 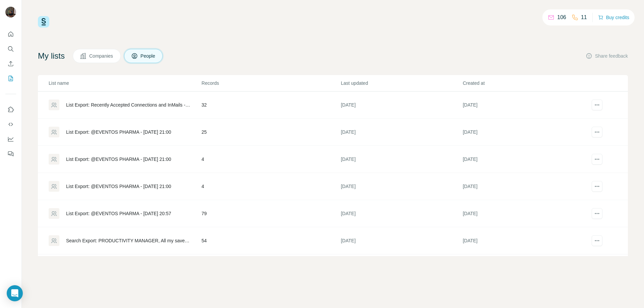 I want to click on button: Feedback, so click(x=11, y=154).